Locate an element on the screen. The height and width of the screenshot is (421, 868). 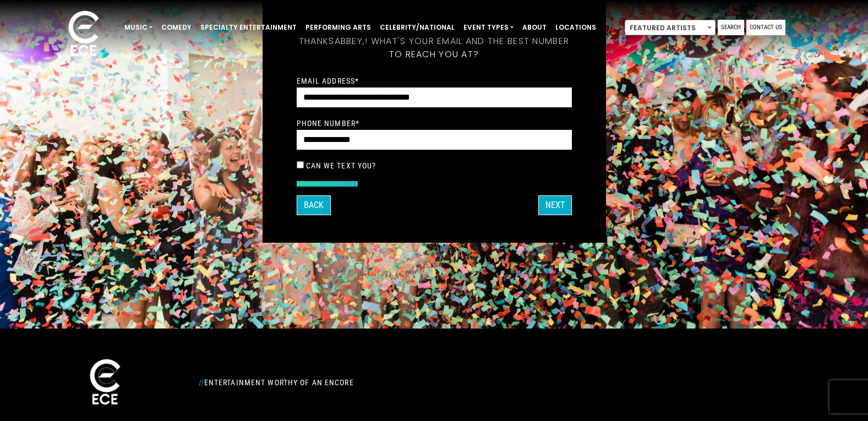
button: Back is located at coordinates (314, 205).